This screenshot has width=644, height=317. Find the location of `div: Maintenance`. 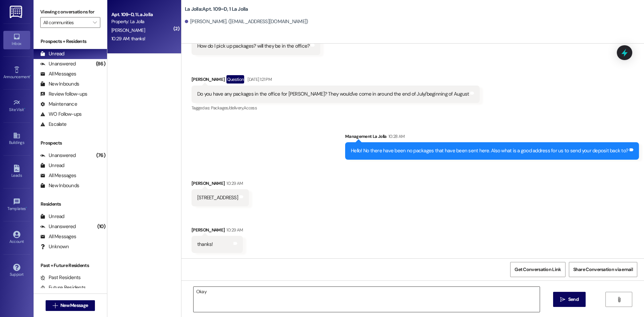

div: Maintenance is located at coordinates (59, 104).